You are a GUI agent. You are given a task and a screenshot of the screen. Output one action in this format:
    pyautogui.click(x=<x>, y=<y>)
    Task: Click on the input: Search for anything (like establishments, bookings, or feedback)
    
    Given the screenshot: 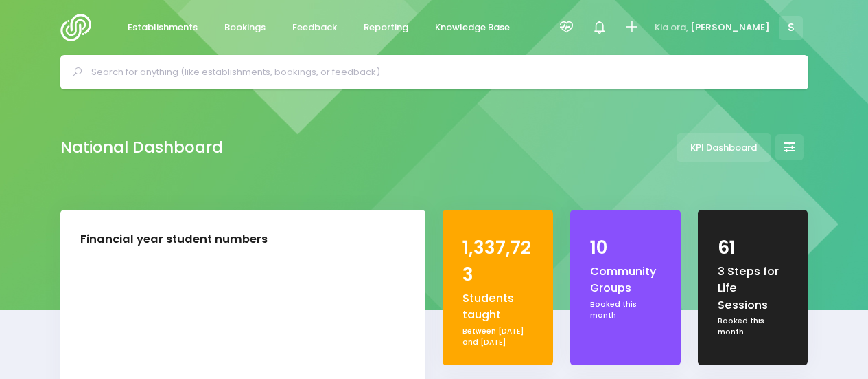 What is the action you would take?
    pyautogui.click(x=440, y=72)
    